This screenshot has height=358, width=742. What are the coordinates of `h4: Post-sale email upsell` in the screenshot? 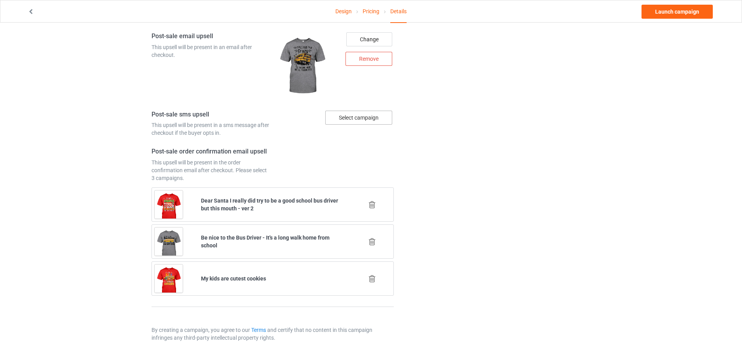 It's located at (211, 36).